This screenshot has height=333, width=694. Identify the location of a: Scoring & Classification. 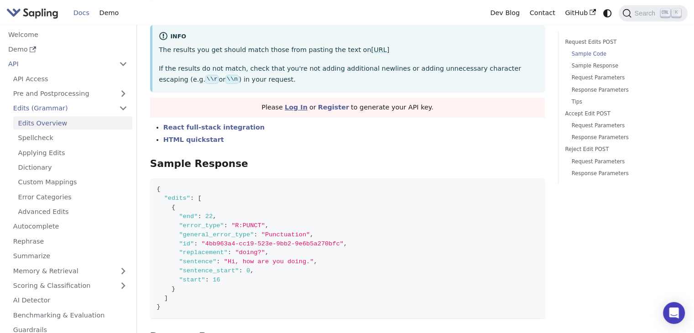
(70, 286).